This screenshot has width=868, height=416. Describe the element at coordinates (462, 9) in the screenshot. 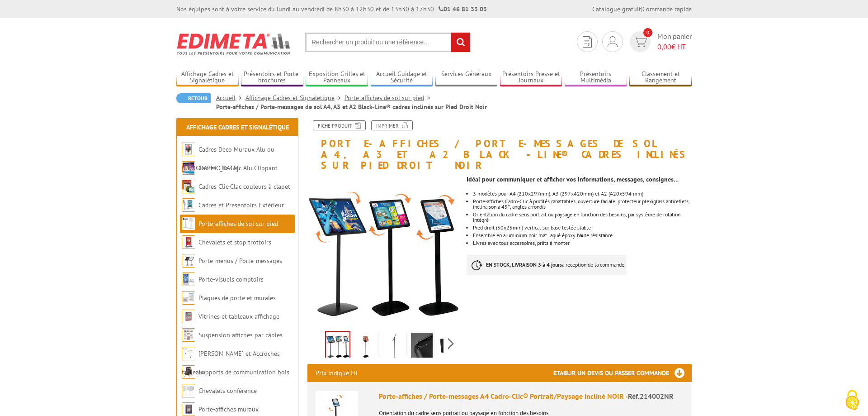

I see `strong: 01 46 81 33 03` at that location.